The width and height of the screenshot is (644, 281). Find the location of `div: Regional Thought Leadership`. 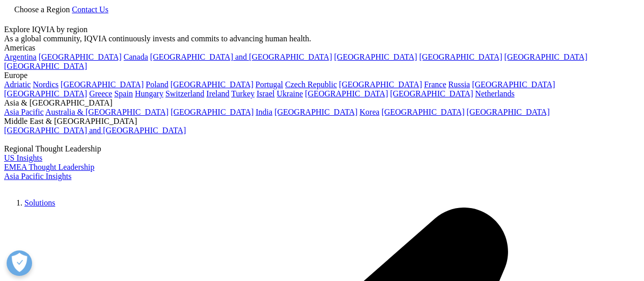

div: Regional Thought Leadership is located at coordinates (321, 149).